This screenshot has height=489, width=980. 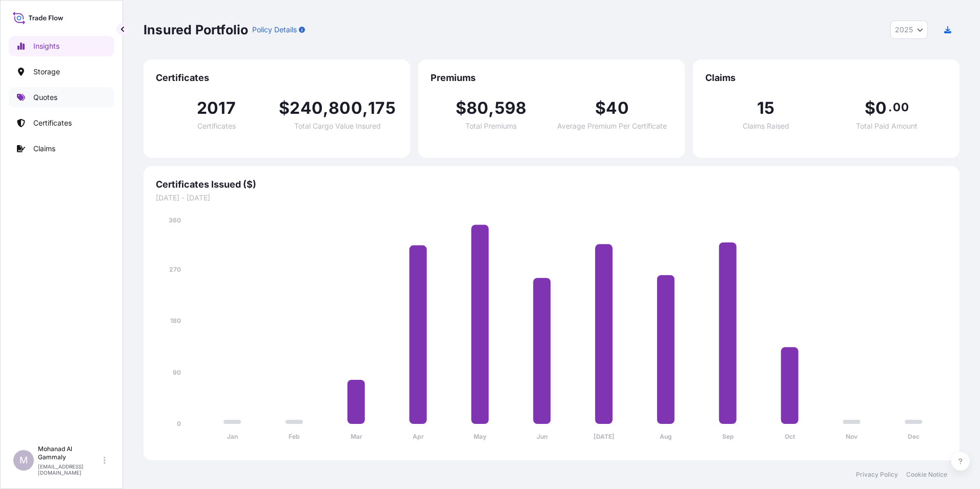 What do you see at coordinates (877, 474) in the screenshot?
I see `a: Privacy Policy` at bounding box center [877, 474].